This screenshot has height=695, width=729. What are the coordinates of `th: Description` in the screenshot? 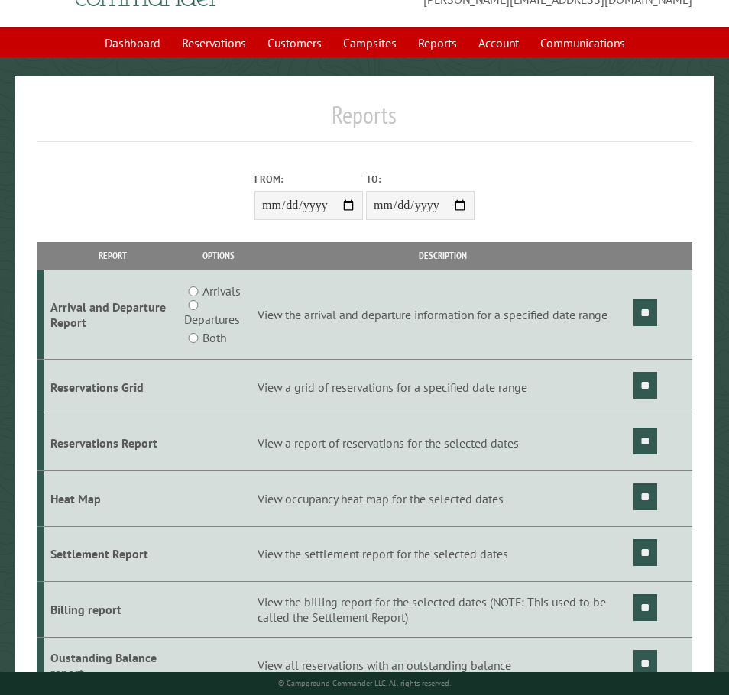 It's located at (443, 255).